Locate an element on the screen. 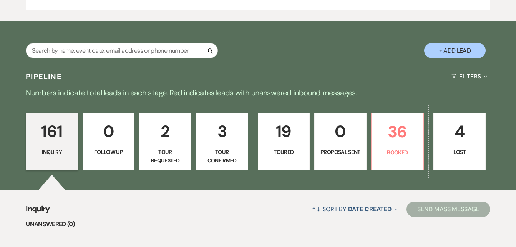 The height and width of the screenshot is (247, 516). a: 2Tour Requested is located at coordinates (165, 141).